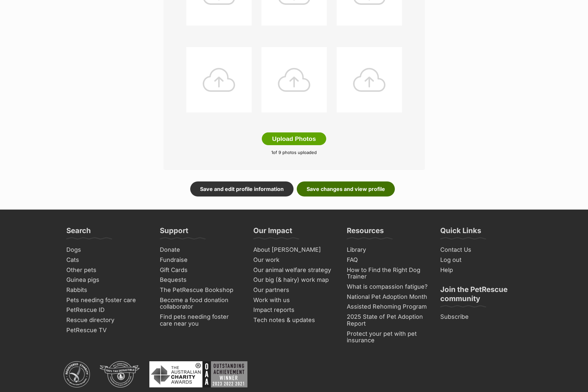  What do you see at coordinates (201, 290) in the screenshot?
I see `a: The PetRescue Bookshop` at bounding box center [201, 290].